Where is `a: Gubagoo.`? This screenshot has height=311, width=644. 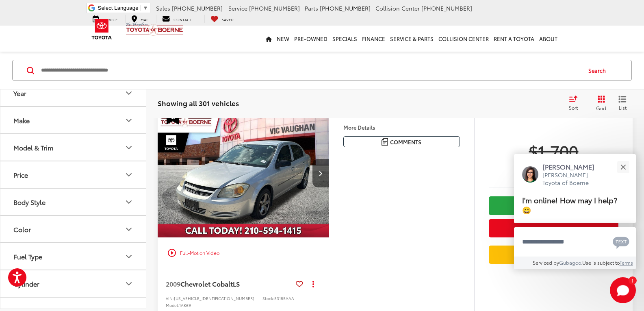
a: Gubagoo. is located at coordinates (571, 263).